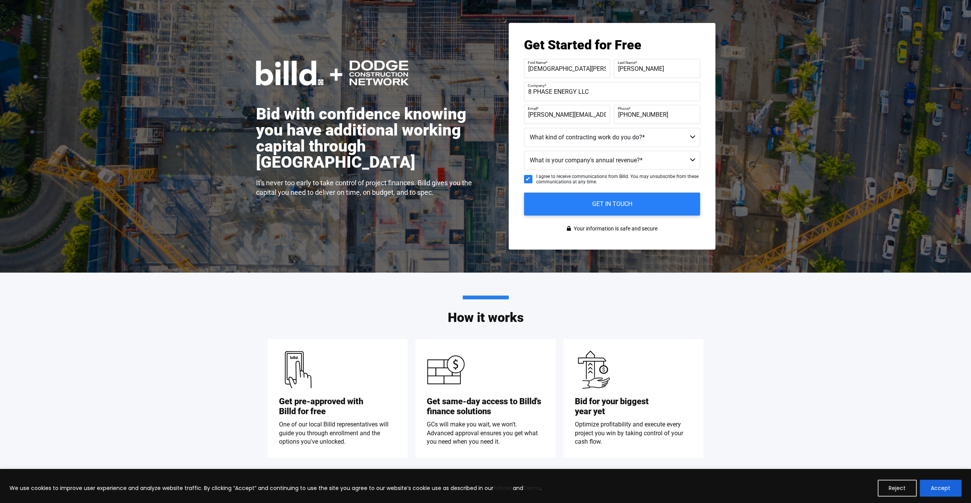 The image size is (971, 503). What do you see at coordinates (897, 488) in the screenshot?
I see `button: Reject` at bounding box center [897, 488].